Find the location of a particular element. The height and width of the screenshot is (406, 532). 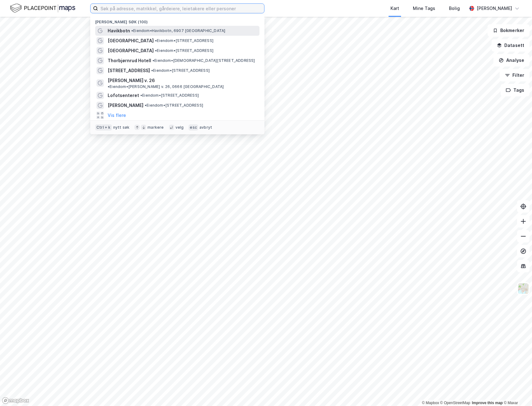

span: Thorbjørnrud Hotell is located at coordinates (130, 61).